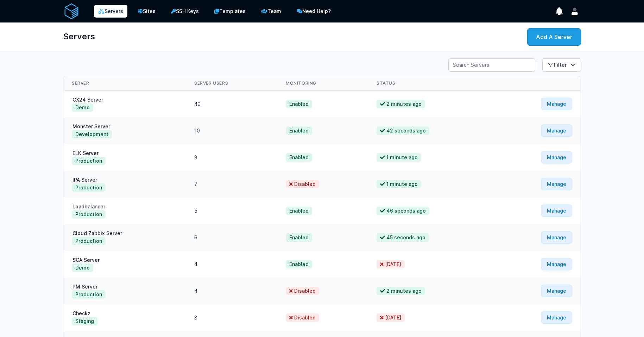  What do you see at coordinates (84, 287) in the screenshot?
I see `a: PM Server` at bounding box center [84, 287].